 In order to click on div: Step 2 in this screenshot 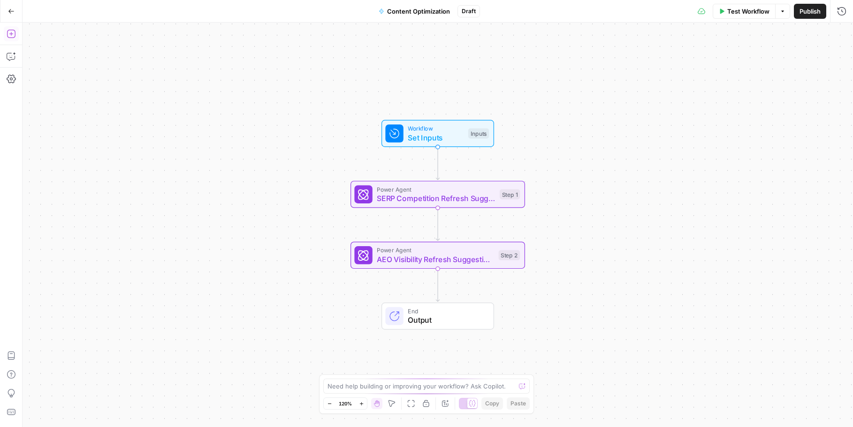, I will do `click(510, 255)`.